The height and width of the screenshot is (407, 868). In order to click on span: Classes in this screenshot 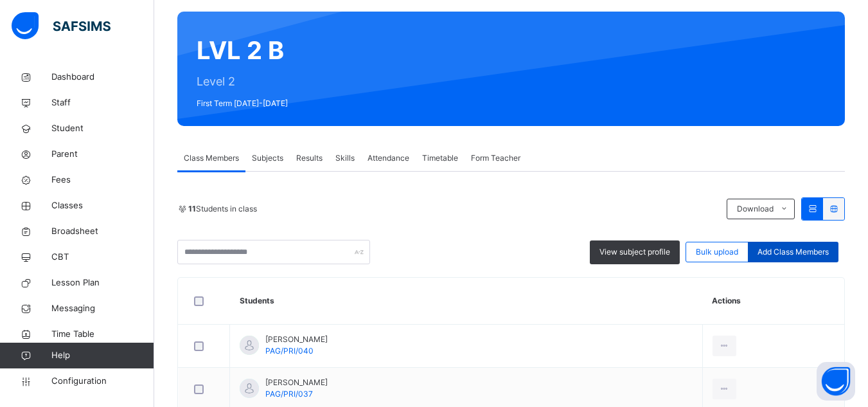, I will do `click(103, 206)`.